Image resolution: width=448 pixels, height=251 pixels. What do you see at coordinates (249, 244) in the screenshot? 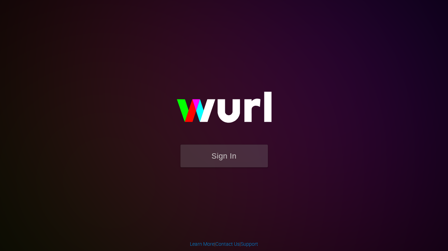
I see `a: Support` at bounding box center [249, 244].